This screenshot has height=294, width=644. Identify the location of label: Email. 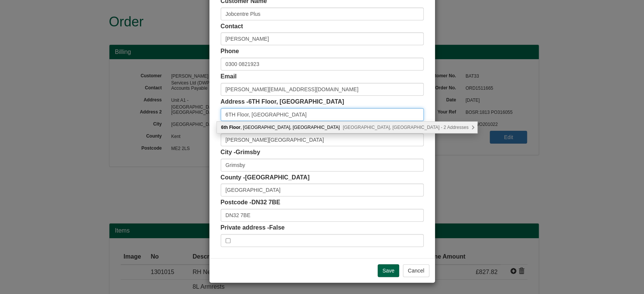
(229, 77).